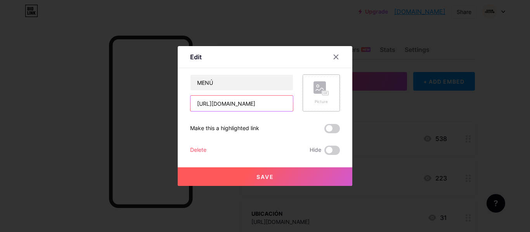 The height and width of the screenshot is (232, 530). Describe the element at coordinates (265, 177) in the screenshot. I see `button: Save` at that location.